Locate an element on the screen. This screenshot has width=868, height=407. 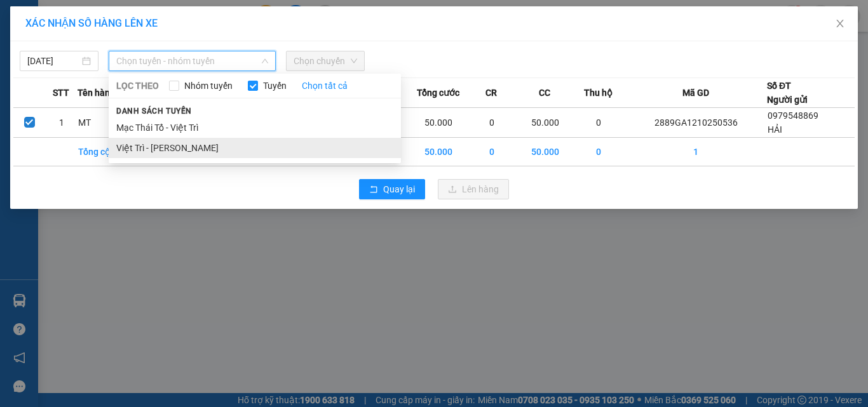
span: Mã GD is located at coordinates (696, 92).